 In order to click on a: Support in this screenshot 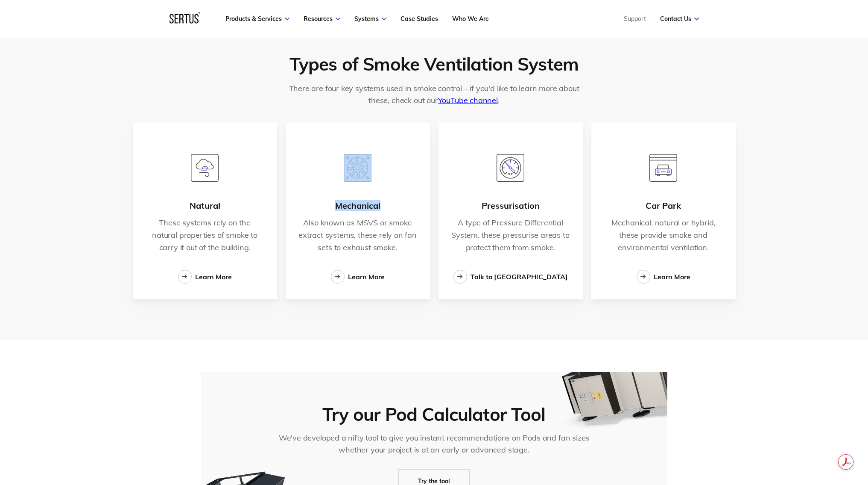, I will do `click(635, 18)`.